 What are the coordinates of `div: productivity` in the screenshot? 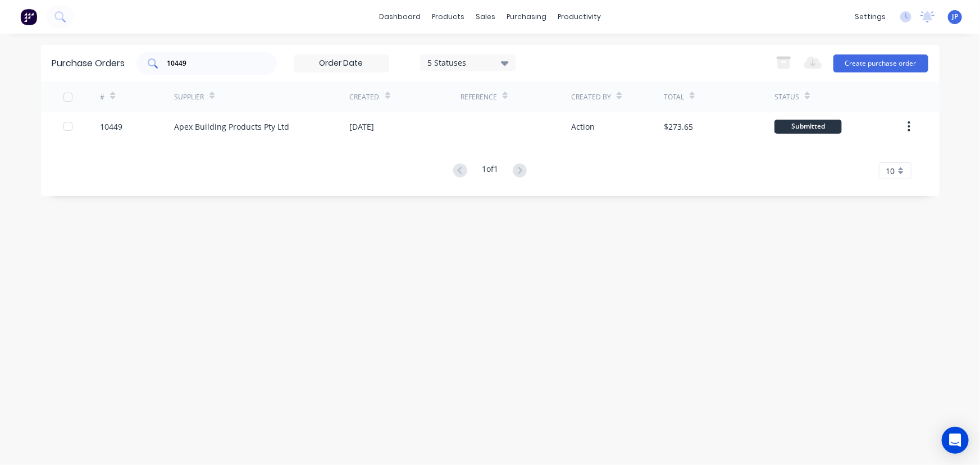 It's located at (579, 17).